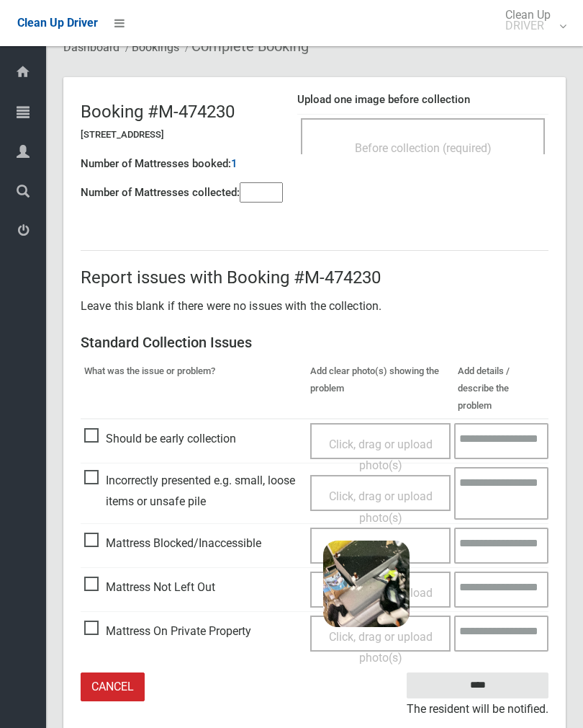 The height and width of the screenshot is (728, 583). I want to click on span: Clean Up, so click(532, 21).